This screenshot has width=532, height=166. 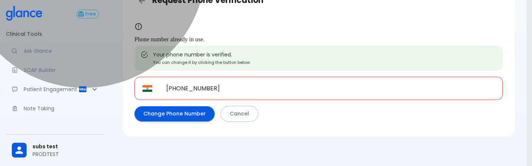 I want to click on p: Patient Engagement, so click(x=51, y=89).